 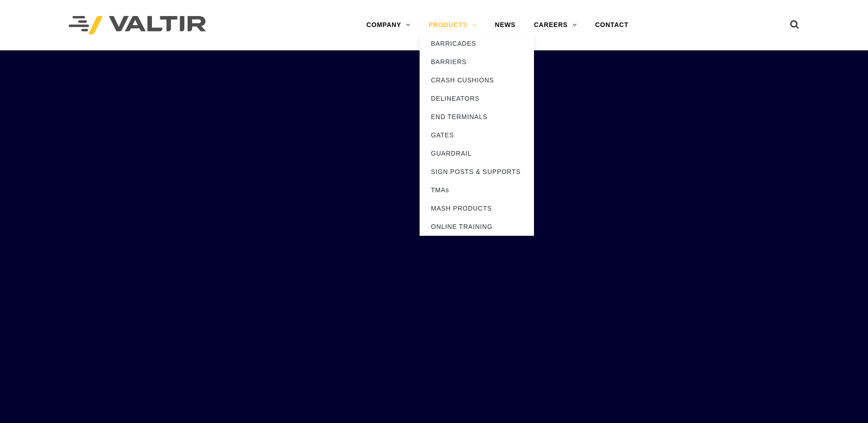 What do you see at coordinates (477, 190) in the screenshot?
I see `a: TMAs` at bounding box center [477, 190].